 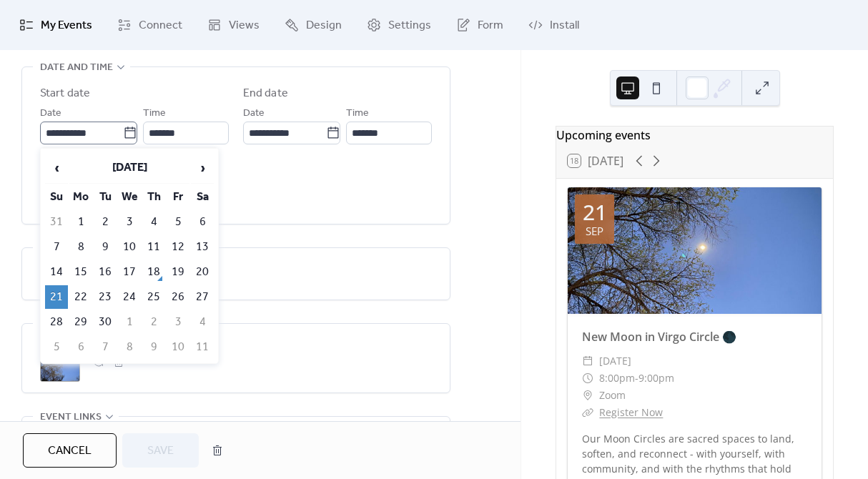 I want to click on td: 23, so click(x=105, y=296).